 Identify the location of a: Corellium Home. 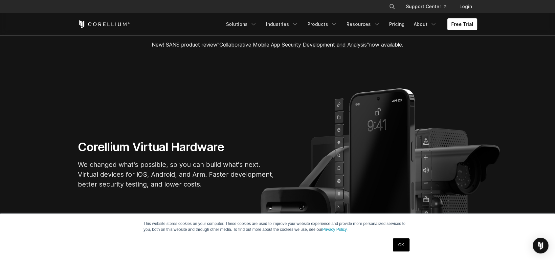
(104, 24).